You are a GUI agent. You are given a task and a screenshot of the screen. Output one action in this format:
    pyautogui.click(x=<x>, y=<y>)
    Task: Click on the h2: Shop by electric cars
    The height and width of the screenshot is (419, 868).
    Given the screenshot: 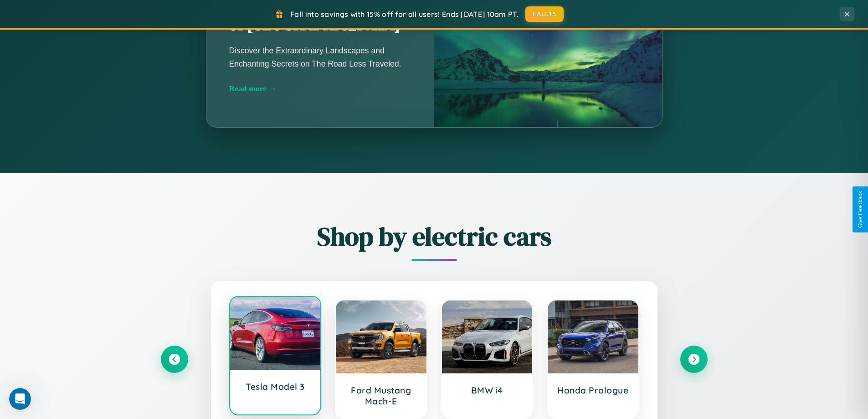 What is the action you would take?
    pyautogui.click(x=434, y=236)
    